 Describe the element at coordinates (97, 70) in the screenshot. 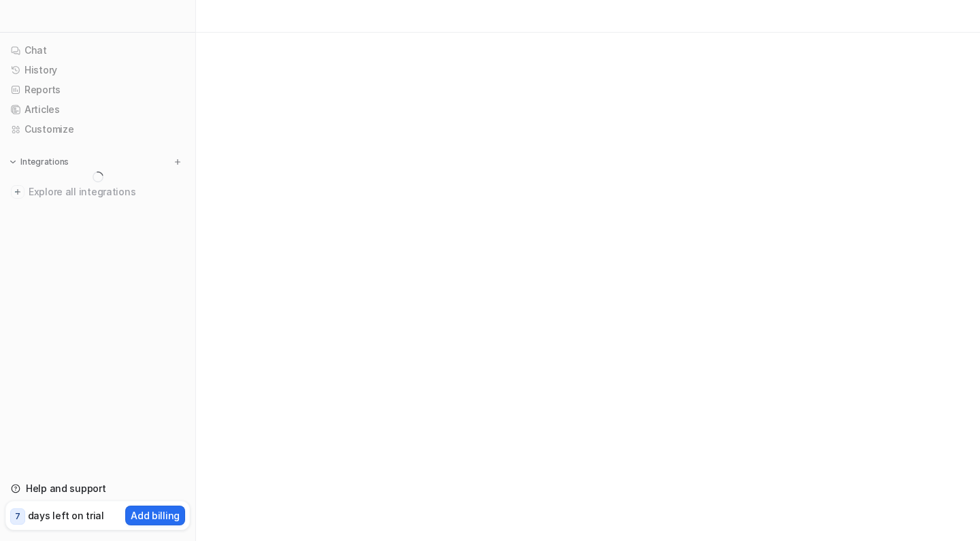

I see `a: History` at that location.